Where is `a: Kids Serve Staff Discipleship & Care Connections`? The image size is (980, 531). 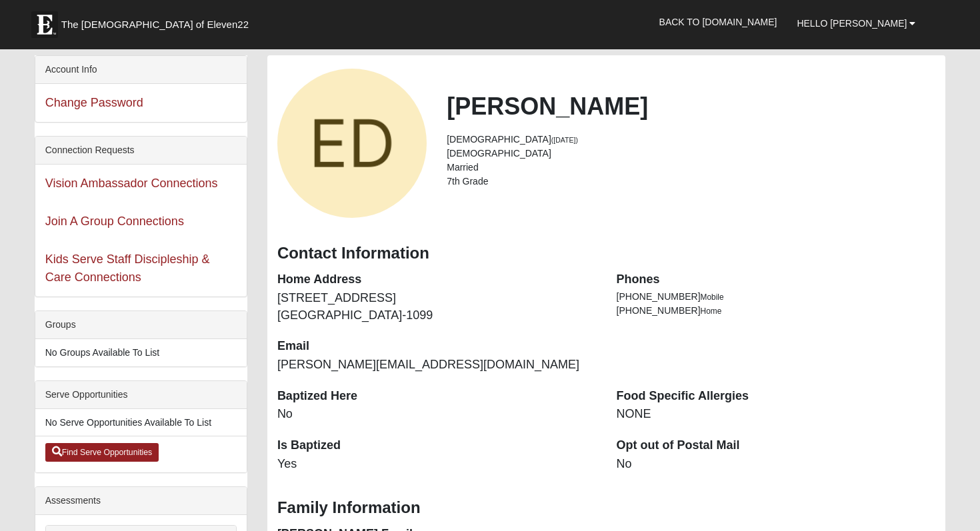
a: Kids Serve Staff Discipleship & Care Connections is located at coordinates (128, 268).